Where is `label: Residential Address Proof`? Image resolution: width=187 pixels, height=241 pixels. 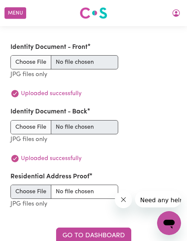 label: Residential Address Proof is located at coordinates (50, 177).